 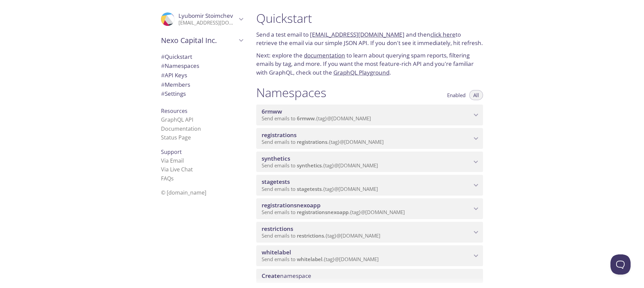 I want to click on span: Nexo Capital Inc., so click(x=199, y=41).